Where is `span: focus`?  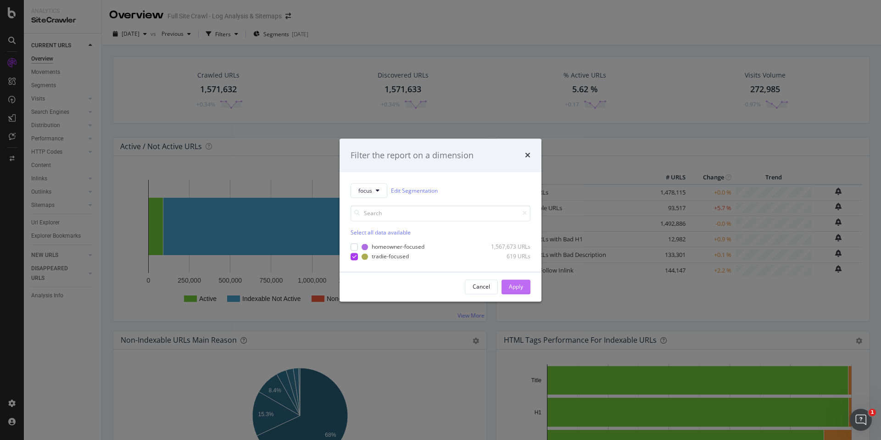
span: focus is located at coordinates (365, 190).